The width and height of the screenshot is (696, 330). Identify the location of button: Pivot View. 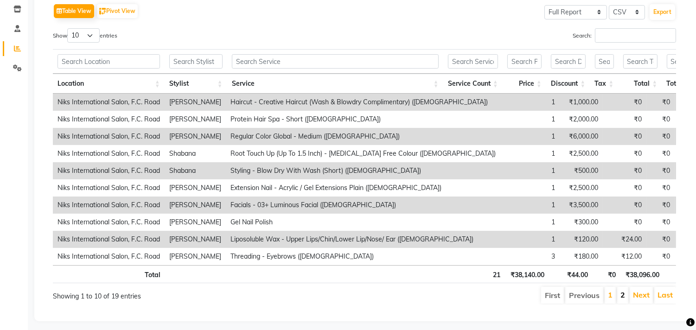
(117, 11).